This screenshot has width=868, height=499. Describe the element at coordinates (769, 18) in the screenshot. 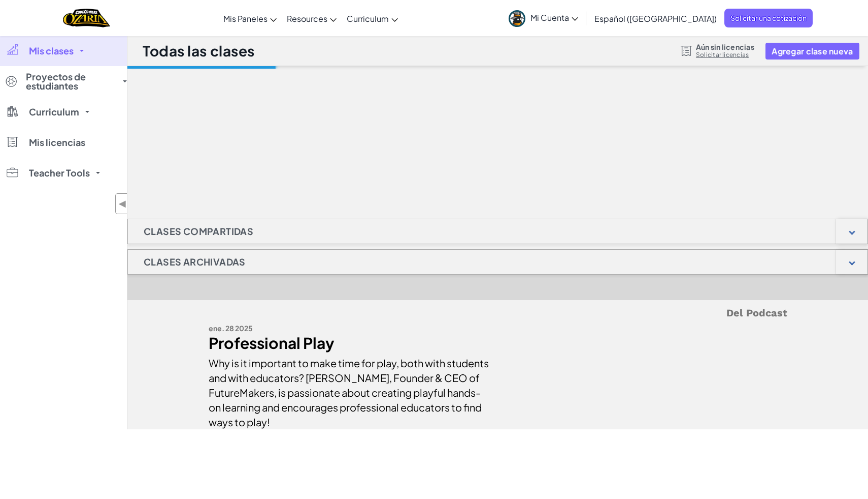

I see `span: Solicitar una cotización` at that location.